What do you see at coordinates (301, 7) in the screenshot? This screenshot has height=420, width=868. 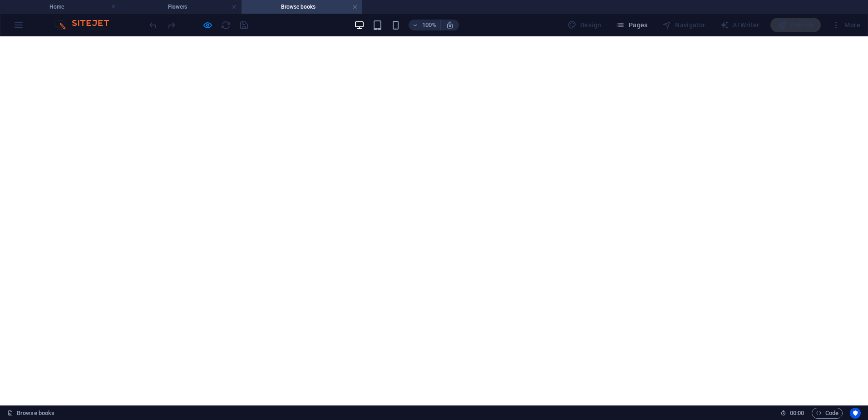 I see `h4: Browse books` at bounding box center [301, 7].